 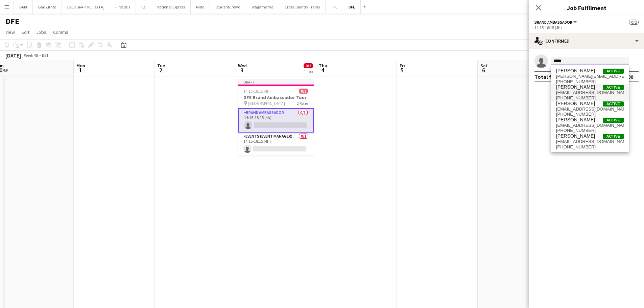 What do you see at coordinates (590, 125) in the screenshot?
I see `span: chloebutler18@icloud.com` at bounding box center [590, 125].